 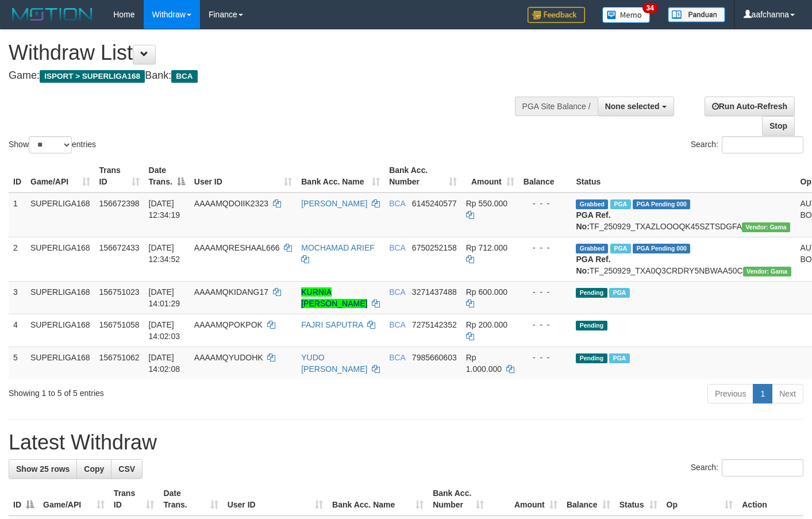 What do you see at coordinates (17, 297) in the screenshot?
I see `td: 3` at bounding box center [17, 297].